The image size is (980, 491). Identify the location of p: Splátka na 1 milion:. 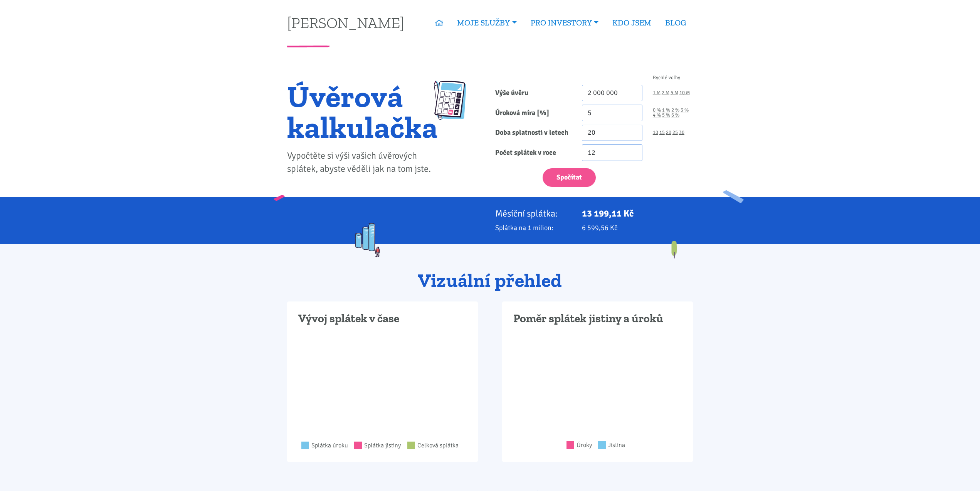
(534, 228).